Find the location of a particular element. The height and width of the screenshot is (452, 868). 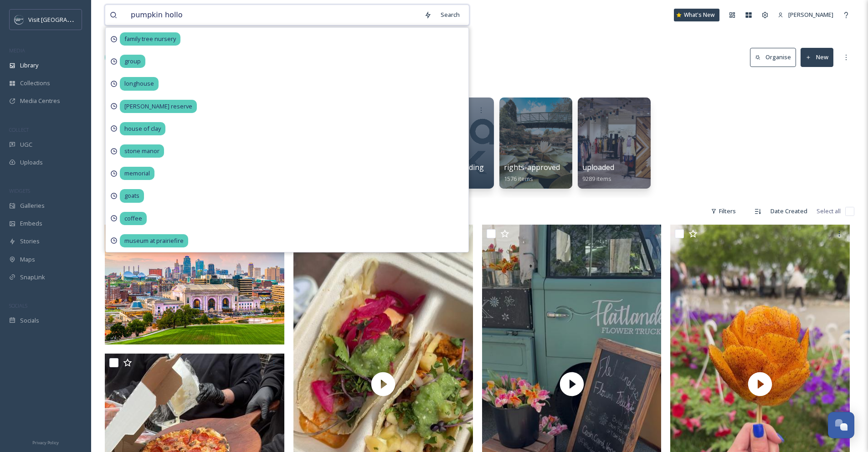

span: Embeds is located at coordinates (31, 223).